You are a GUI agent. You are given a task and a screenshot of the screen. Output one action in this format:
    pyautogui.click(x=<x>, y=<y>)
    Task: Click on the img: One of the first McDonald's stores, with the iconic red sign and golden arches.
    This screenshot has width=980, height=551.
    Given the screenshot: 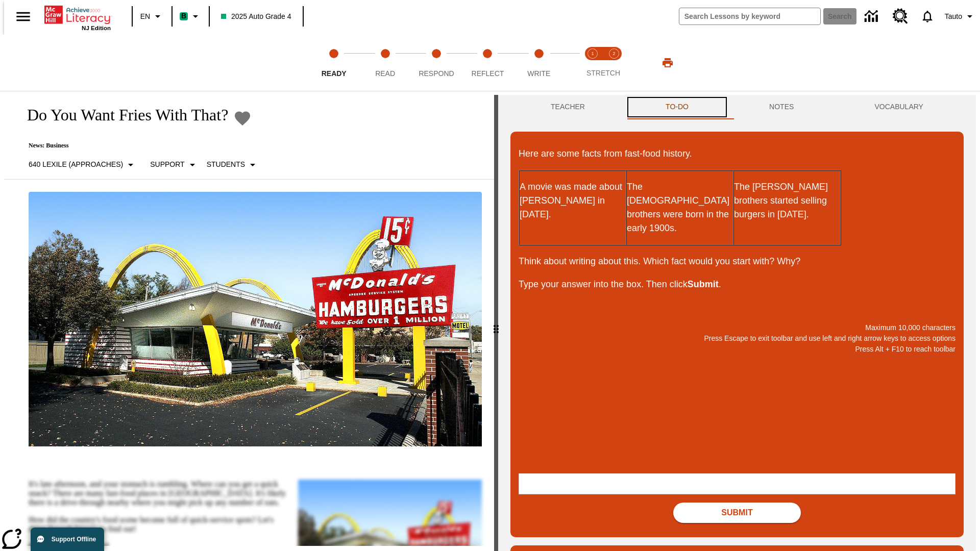 What is the action you would take?
    pyautogui.click(x=256, y=320)
    